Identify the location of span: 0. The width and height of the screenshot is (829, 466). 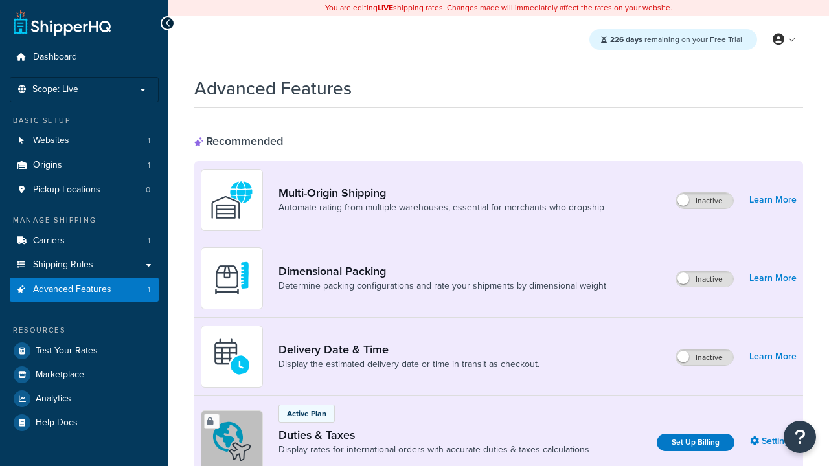
(148, 190).